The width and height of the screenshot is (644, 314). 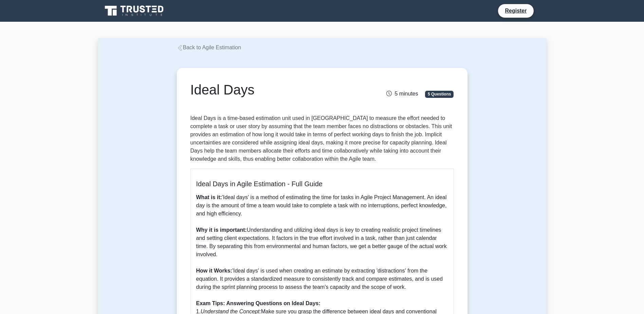 I want to click on h5: Ideal Days in Agile Estimation - Full Guide, so click(x=322, y=184).